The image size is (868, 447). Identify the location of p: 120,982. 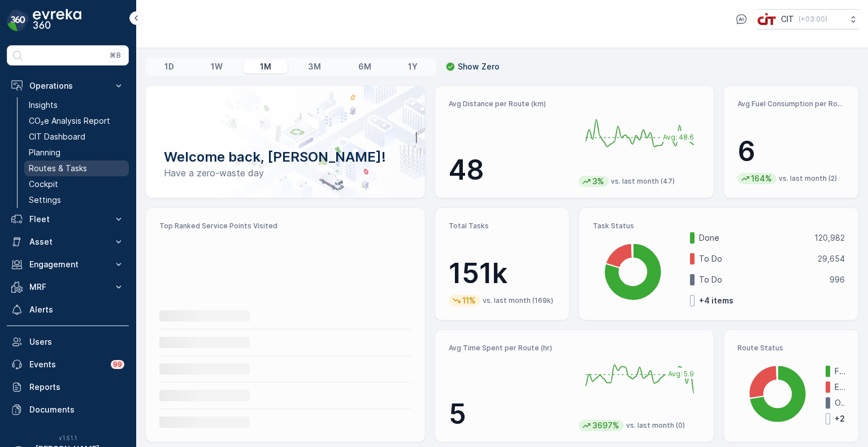
(829, 238).